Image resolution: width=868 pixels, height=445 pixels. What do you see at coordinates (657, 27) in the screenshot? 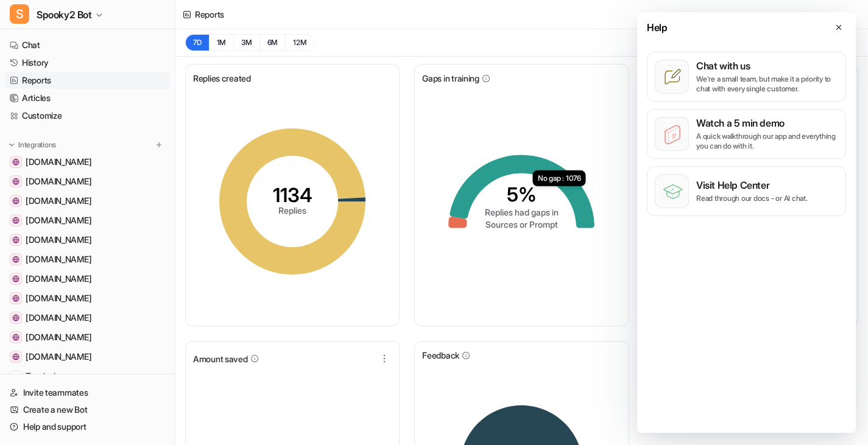
I see `span: Help` at bounding box center [657, 27].